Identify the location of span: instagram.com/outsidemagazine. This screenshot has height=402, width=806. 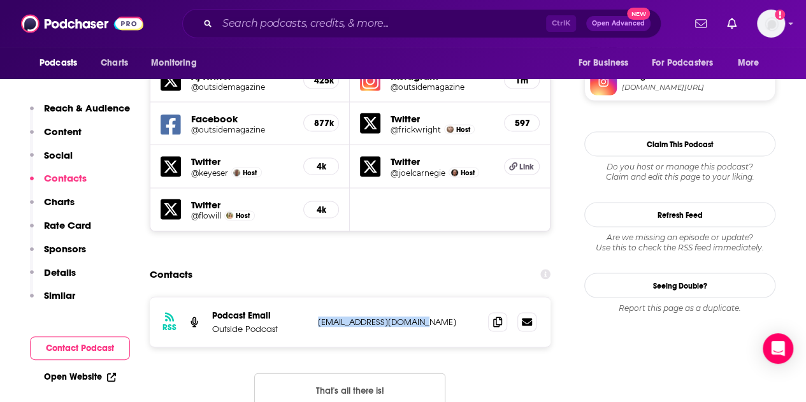
(696, 87).